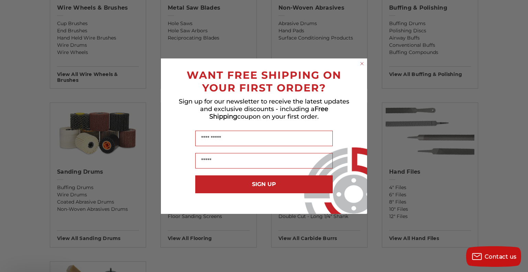  What do you see at coordinates (269, 113) in the screenshot?
I see `span: Free Shipping` at bounding box center [269, 113].